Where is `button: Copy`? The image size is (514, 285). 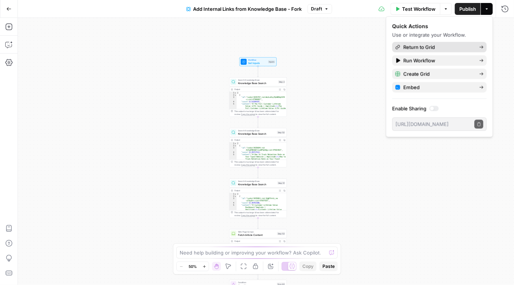 button: Copy is located at coordinates (308, 266).